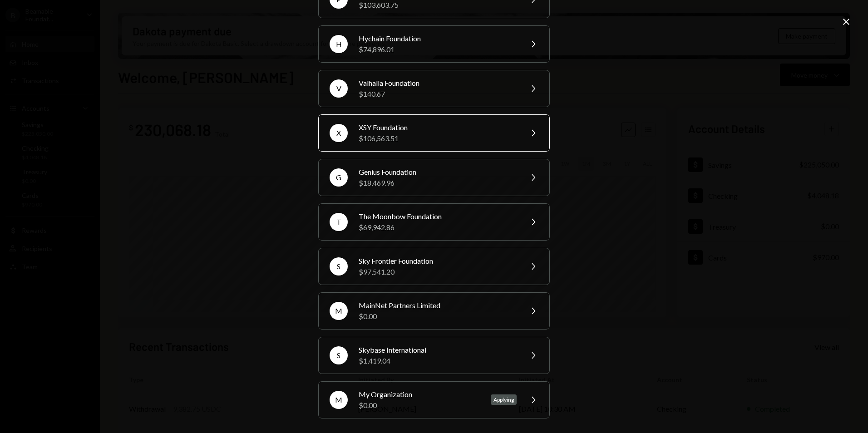 The image size is (868, 433). What do you see at coordinates (438, 350) in the screenshot?
I see `div: Skybase International` at bounding box center [438, 350].